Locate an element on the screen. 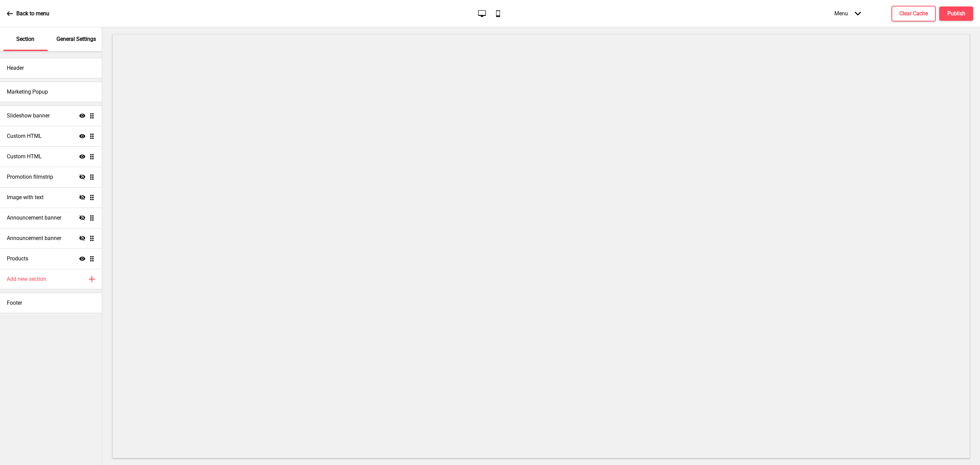 The width and height of the screenshot is (980, 465). h4: Promotion filmstrip is located at coordinates (30, 177).